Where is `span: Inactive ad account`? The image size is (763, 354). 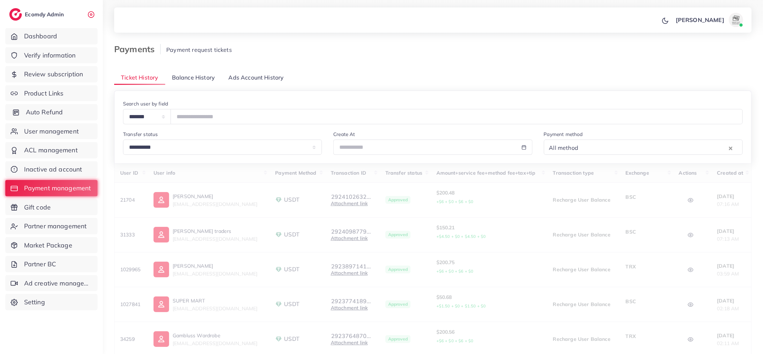 span: Inactive ad account is located at coordinates (53, 169).